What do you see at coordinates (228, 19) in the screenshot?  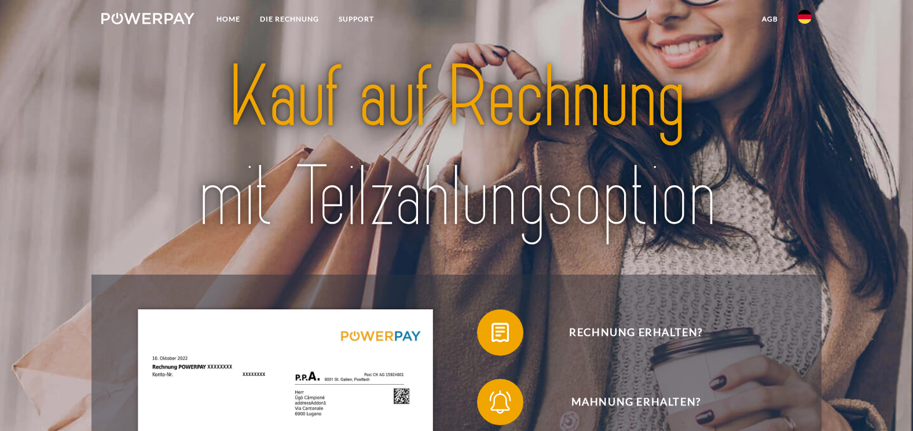 I see `a: Home` at bounding box center [228, 19].